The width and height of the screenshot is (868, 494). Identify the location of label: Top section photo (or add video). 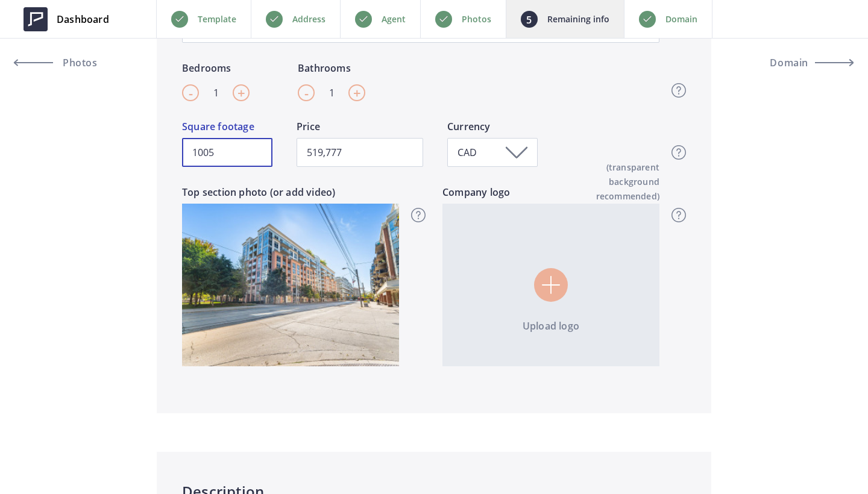
(290, 194).